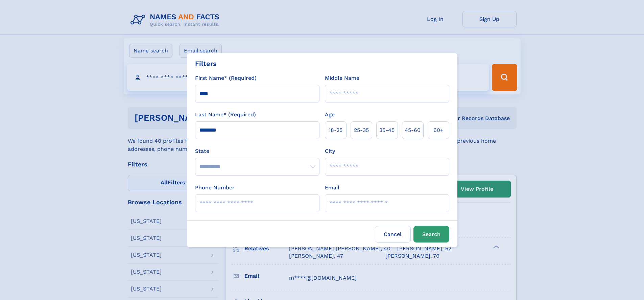 The height and width of the screenshot is (300, 644). I want to click on button: Search, so click(431, 234).